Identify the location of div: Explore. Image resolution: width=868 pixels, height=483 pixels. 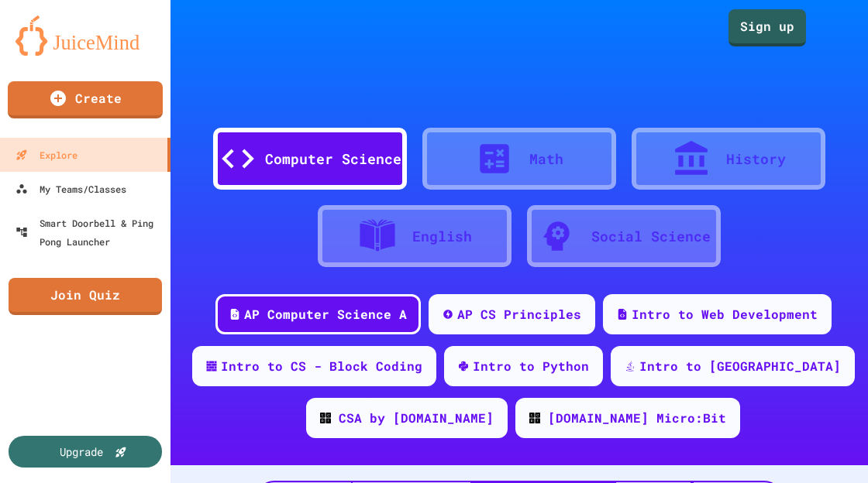
(46, 155).